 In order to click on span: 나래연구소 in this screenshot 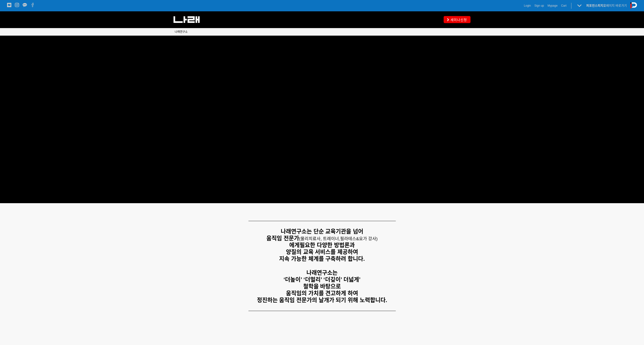, I will do `click(181, 32)`.